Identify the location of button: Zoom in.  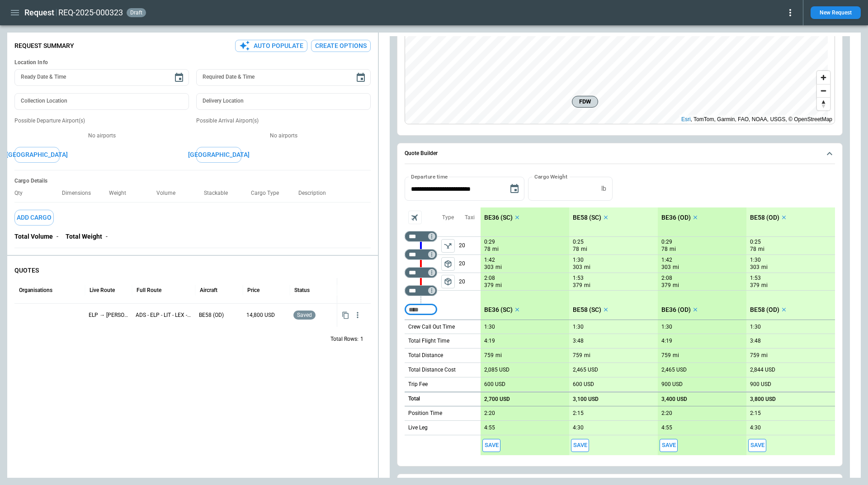
(823, 77).